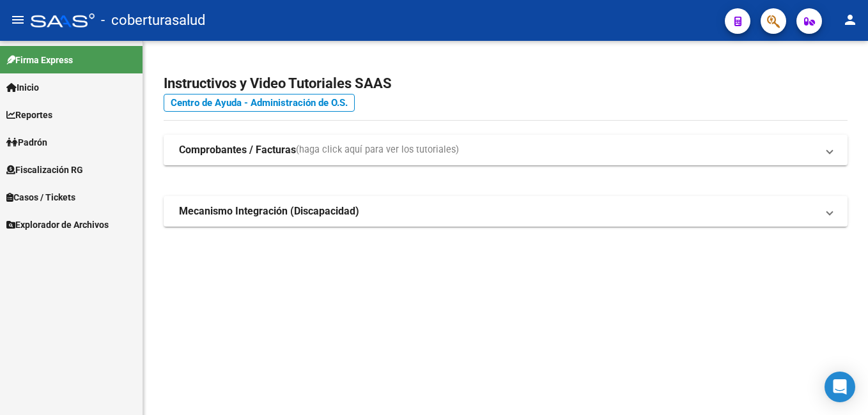  Describe the element at coordinates (153, 20) in the screenshot. I see `span: - coberturasalud` at that location.